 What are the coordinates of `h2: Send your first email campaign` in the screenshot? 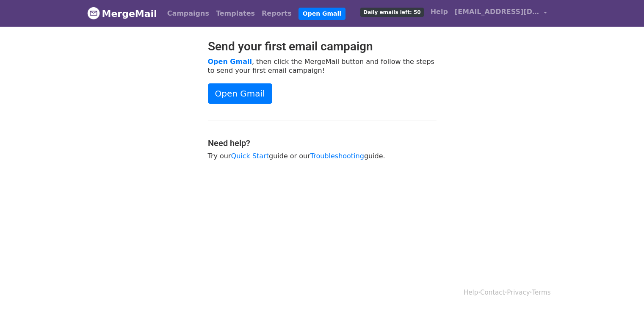 It's located at (322, 47).